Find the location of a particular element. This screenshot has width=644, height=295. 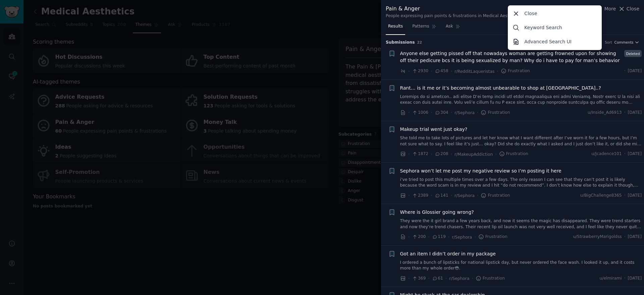

span: 2389 is located at coordinates (420, 195).